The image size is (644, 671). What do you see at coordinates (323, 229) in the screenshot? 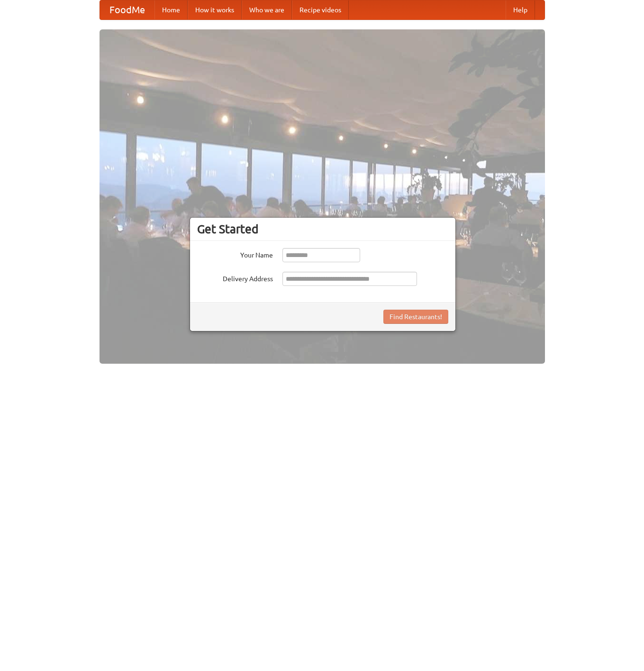
I see `h3: Get Started` at bounding box center [323, 229].